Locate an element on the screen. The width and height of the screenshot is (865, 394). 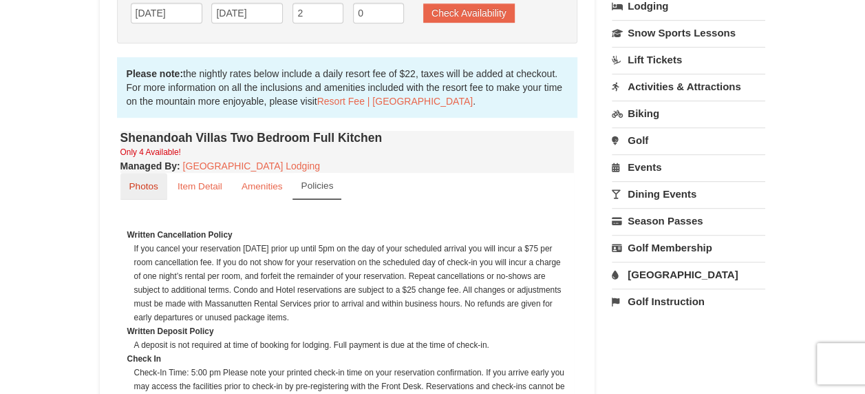
small: Policies is located at coordinates (317, 185).